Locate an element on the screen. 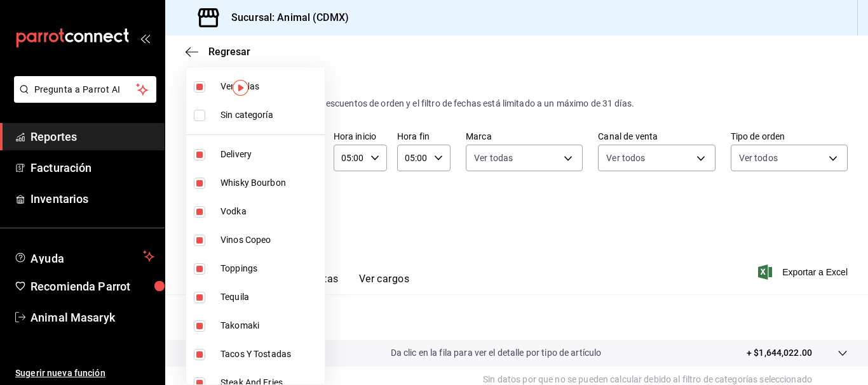 This screenshot has width=868, height=385. span: Delivery is located at coordinates (270, 154).